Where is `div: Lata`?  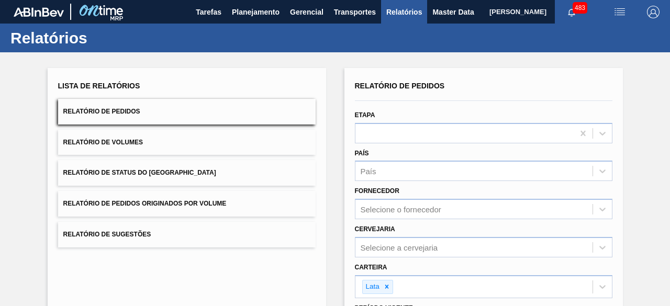
div: Lata is located at coordinates (371, 287).